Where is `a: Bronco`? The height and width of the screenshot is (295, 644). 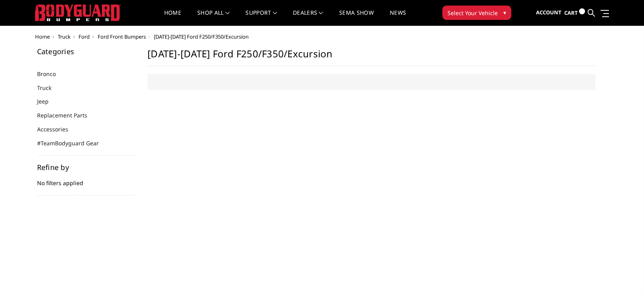 a: Bronco is located at coordinates (52, 74).